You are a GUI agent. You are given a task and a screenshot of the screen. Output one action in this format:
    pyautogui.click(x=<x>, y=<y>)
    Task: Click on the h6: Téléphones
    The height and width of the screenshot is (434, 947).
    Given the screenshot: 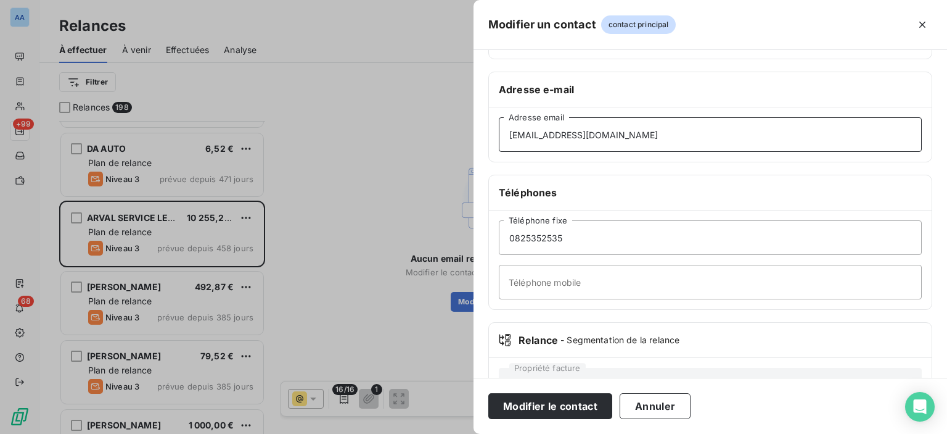 What is the action you would take?
    pyautogui.click(x=711, y=192)
    